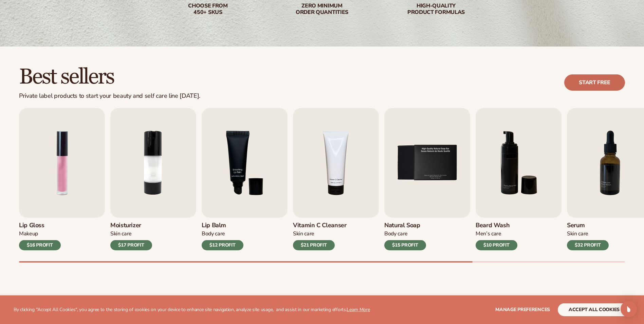  What do you see at coordinates (405, 246) in the screenshot?
I see `div: $15 PROFIT` at bounding box center [405, 246].